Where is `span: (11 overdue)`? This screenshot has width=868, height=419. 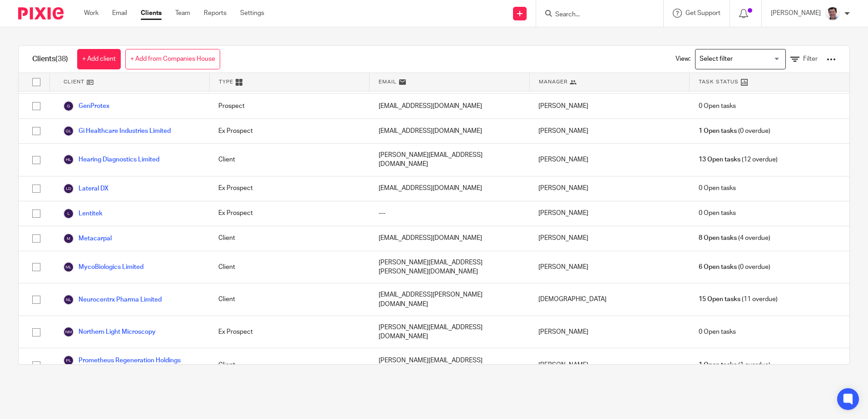
span: (11 overdue) is located at coordinates (738, 299).